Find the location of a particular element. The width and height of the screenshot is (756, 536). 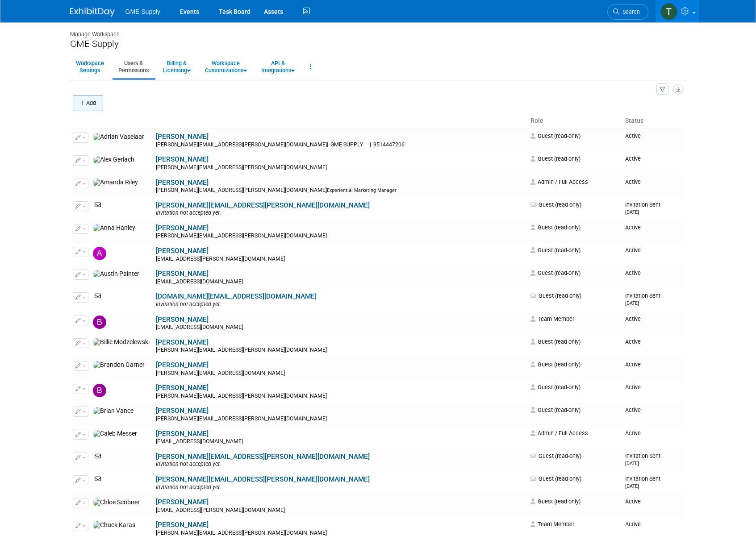

span: Search is located at coordinates (630, 12).